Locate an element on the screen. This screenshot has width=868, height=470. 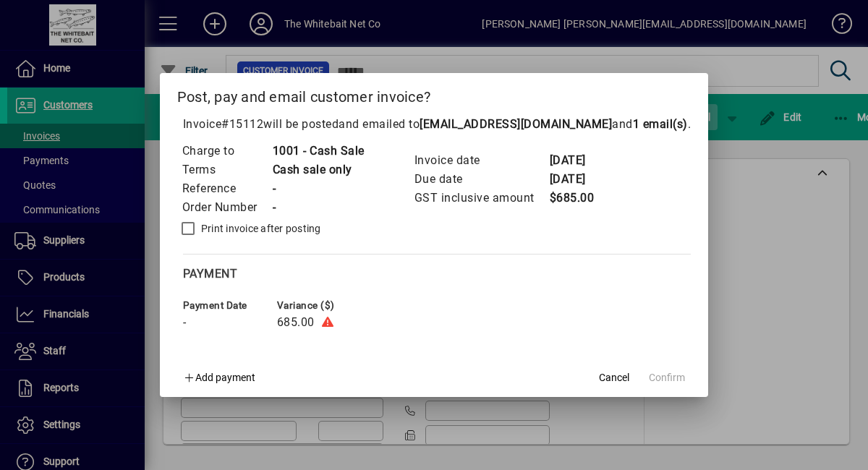
span: #15112 is located at coordinates (243, 124).